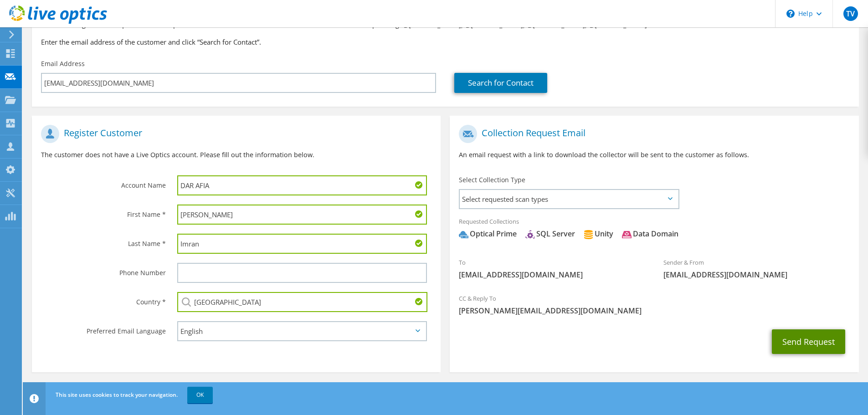  I want to click on span: TV, so click(850, 14).